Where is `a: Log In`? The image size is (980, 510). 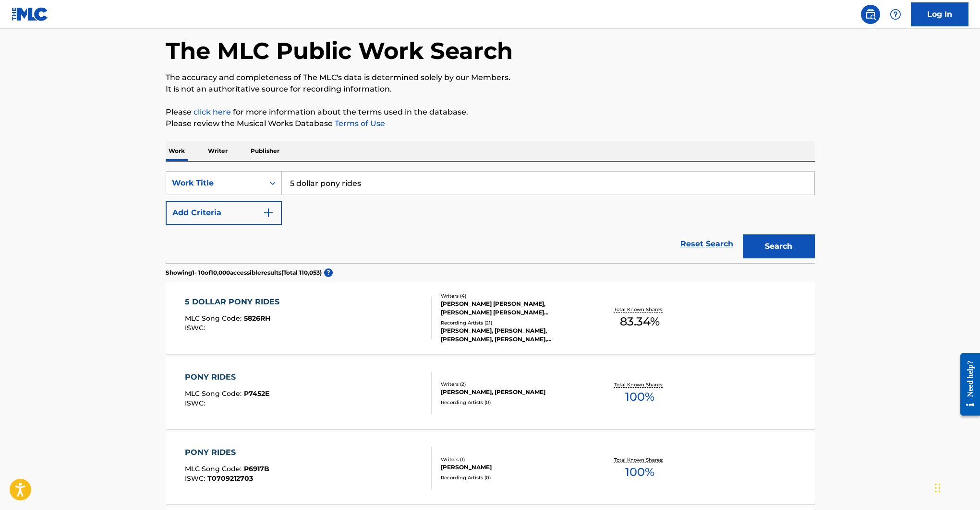
a: Log In is located at coordinates (939, 14).